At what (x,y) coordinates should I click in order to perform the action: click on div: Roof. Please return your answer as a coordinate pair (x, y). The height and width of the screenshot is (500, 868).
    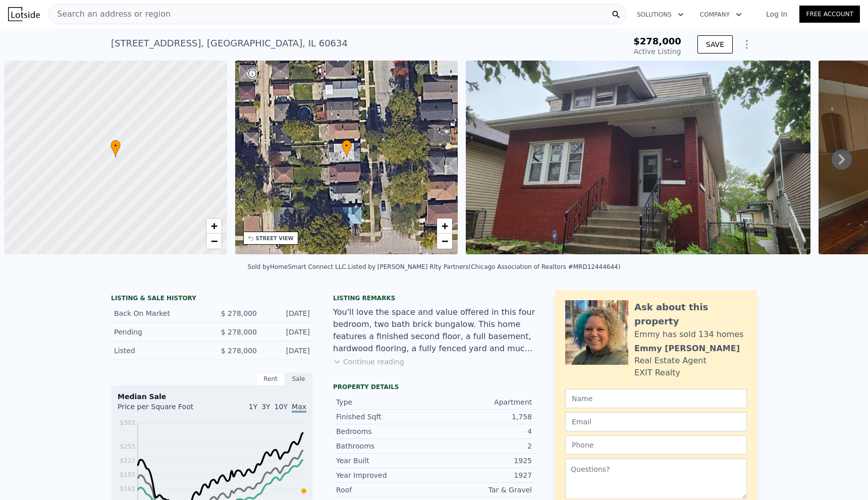
    Looking at the image, I should click on (385, 490).